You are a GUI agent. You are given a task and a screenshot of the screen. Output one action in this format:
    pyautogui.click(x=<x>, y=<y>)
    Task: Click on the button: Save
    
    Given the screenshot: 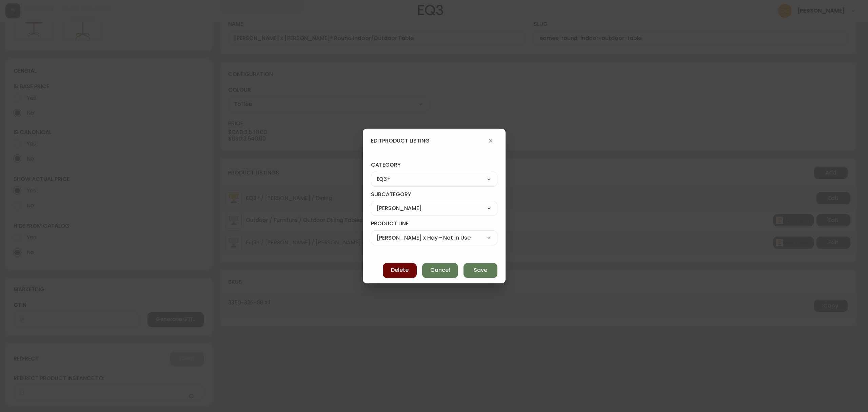 What is the action you would take?
    pyautogui.click(x=481, y=270)
    